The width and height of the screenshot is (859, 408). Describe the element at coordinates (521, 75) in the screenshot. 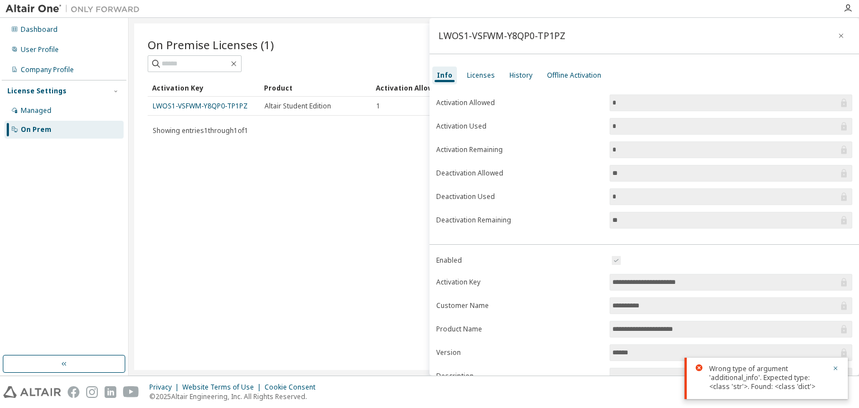

I see `div: History` at that location.